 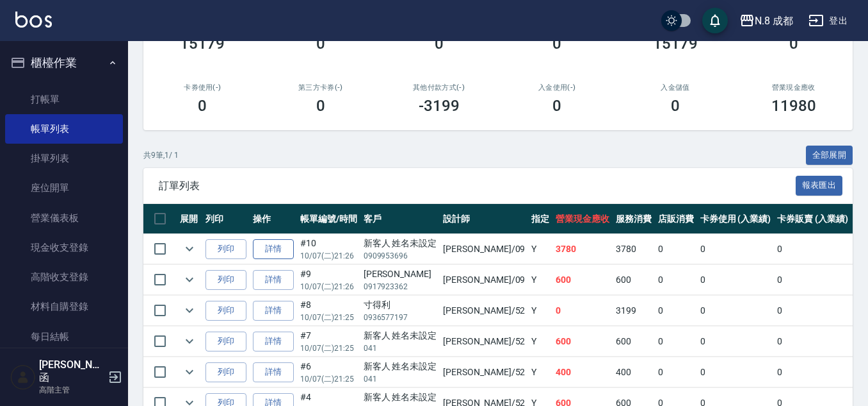 What do you see at coordinates (64, 277) in the screenshot?
I see `a: 高階收支登錄` at bounding box center [64, 277].